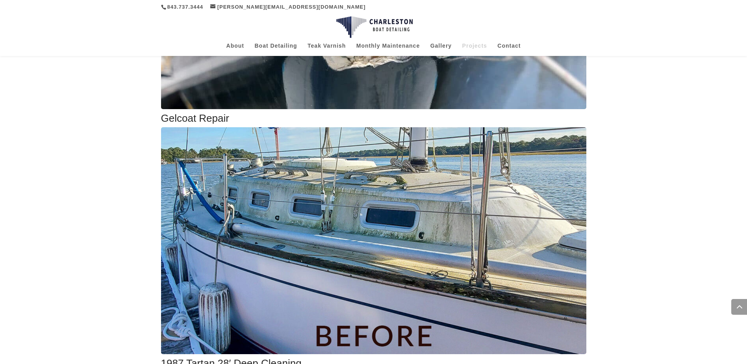  What do you see at coordinates (326, 49) in the screenshot?
I see `a: Teak Varnish` at bounding box center [326, 49].